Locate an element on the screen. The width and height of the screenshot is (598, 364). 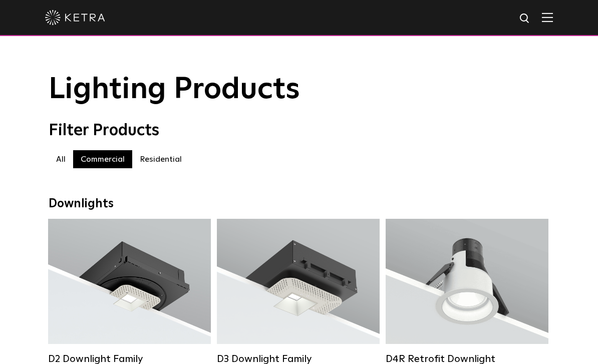
label: All is located at coordinates (61, 159).